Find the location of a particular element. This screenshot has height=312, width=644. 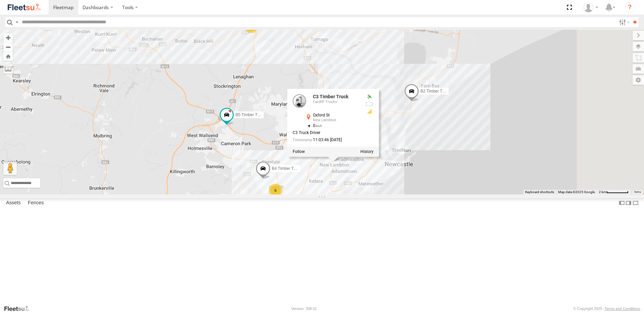

span: Map data ©2025 Google is located at coordinates (576, 192).